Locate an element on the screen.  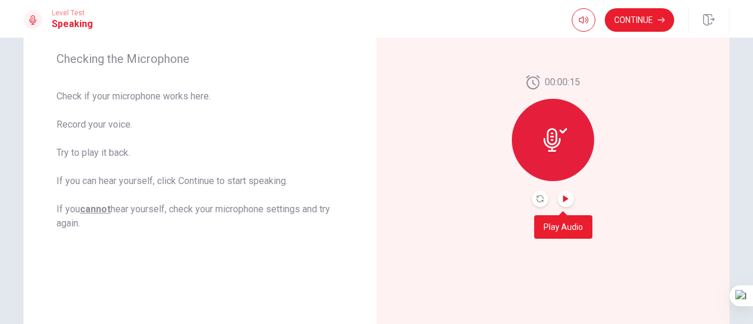
button: Record Again is located at coordinates (540, 199).